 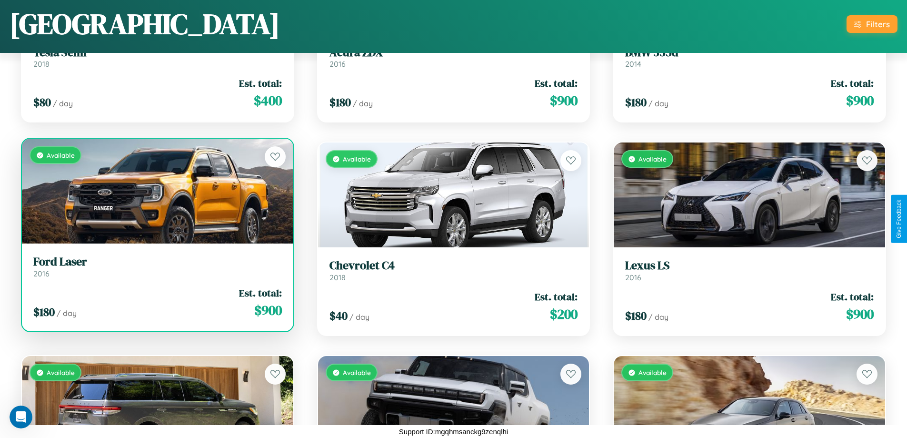 I want to click on span: $ 80, so click(x=42, y=102).